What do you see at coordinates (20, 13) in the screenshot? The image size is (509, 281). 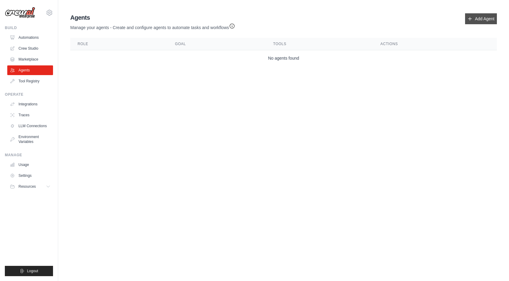 I see `img: Logo` at bounding box center [20, 13].